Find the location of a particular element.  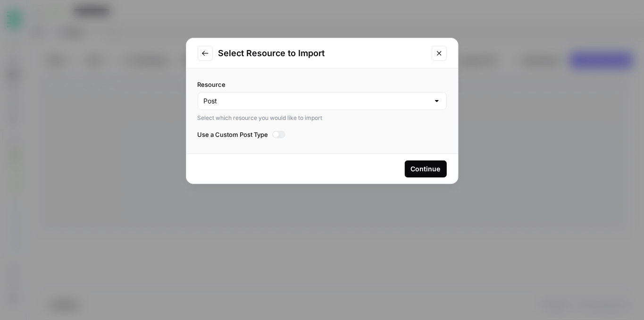

button: Close modal is located at coordinates (439, 53).